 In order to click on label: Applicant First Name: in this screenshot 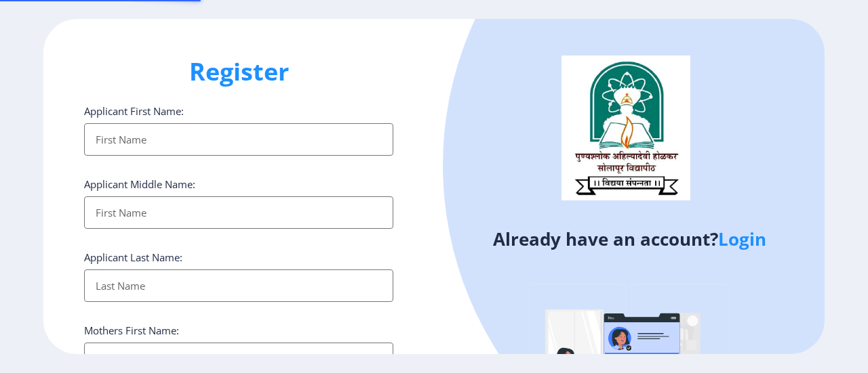, I will do `click(134, 111)`.